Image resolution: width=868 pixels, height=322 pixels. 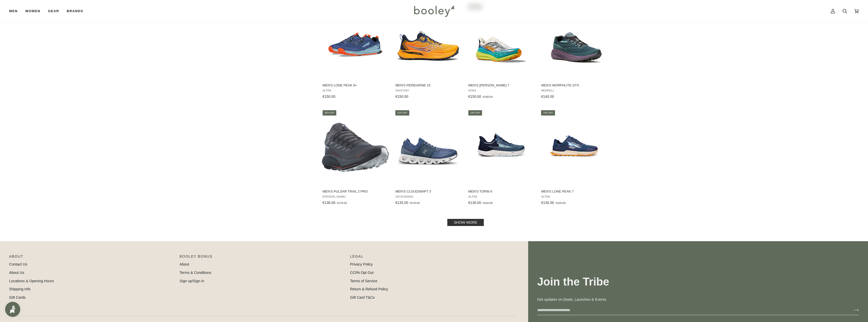 I want to click on img: Saucony Men's Peregrine 15 Peel / Navy - Booley Galway, so click(x=428, y=41).